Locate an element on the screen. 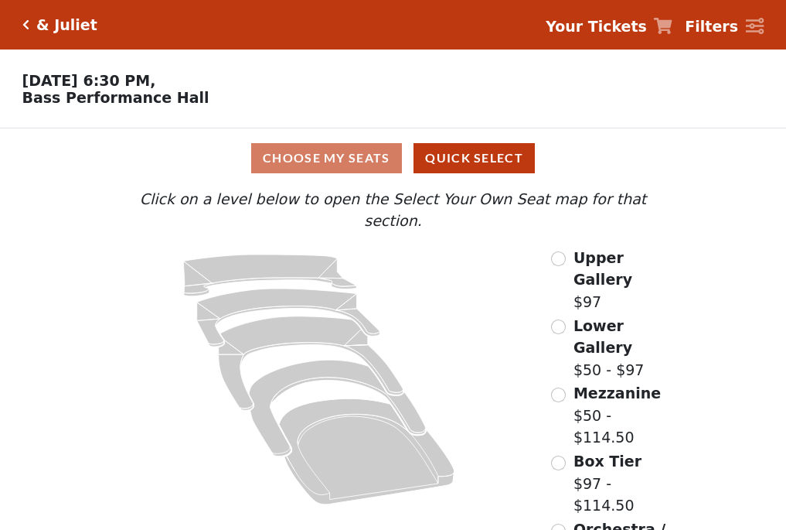 Image resolution: width=786 pixels, height=530 pixels. label: $50 - $114.50 is located at coordinates (625, 415).